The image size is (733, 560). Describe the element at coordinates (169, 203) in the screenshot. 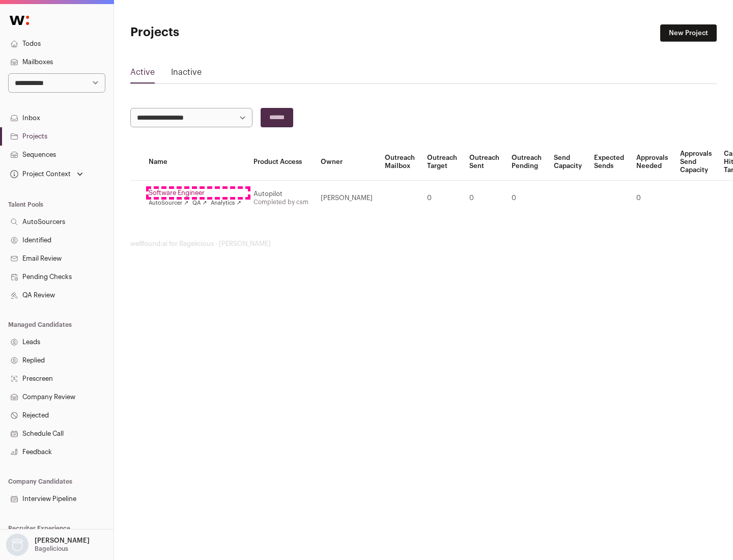

I see `a: AutoSourcer ↗` at that location.